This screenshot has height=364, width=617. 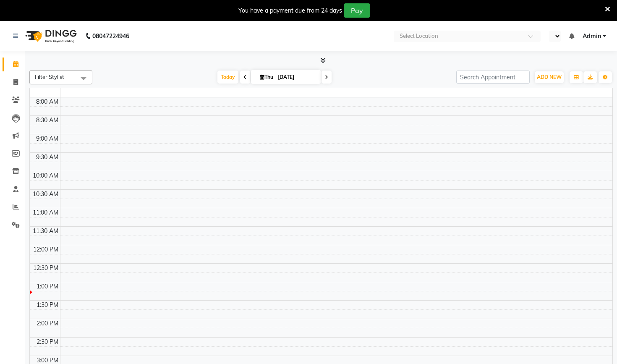 I want to click on button: Pay, so click(x=356, y=11).